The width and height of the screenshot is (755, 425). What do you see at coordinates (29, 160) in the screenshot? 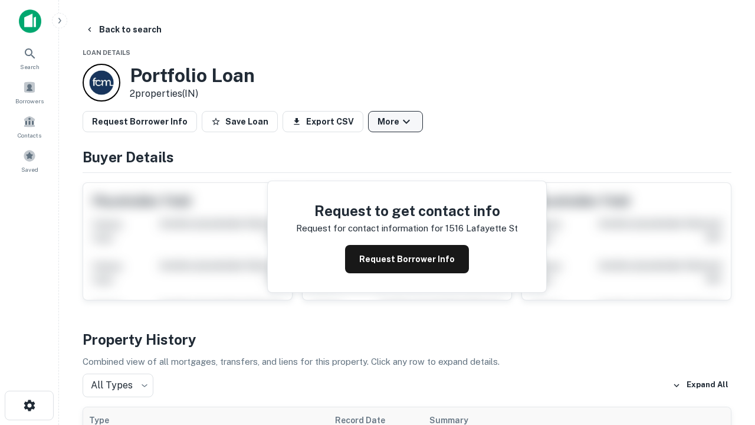
I see `div: Saved` at bounding box center [29, 160].